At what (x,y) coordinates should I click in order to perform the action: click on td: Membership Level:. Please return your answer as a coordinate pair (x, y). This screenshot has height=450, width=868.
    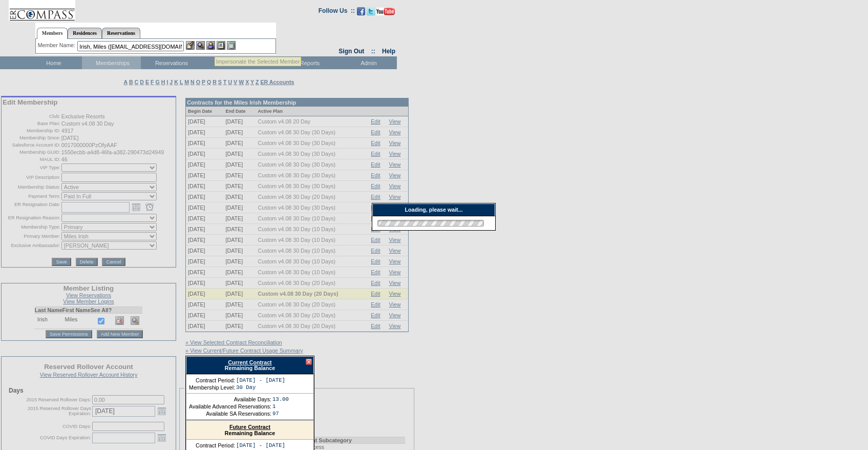
    Looking at the image, I should click on (212, 388).